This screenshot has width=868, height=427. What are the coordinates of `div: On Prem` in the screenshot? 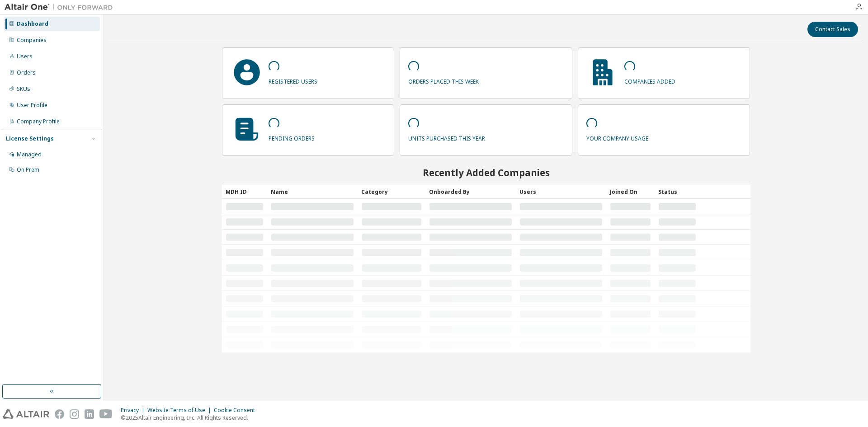 It's located at (28, 170).